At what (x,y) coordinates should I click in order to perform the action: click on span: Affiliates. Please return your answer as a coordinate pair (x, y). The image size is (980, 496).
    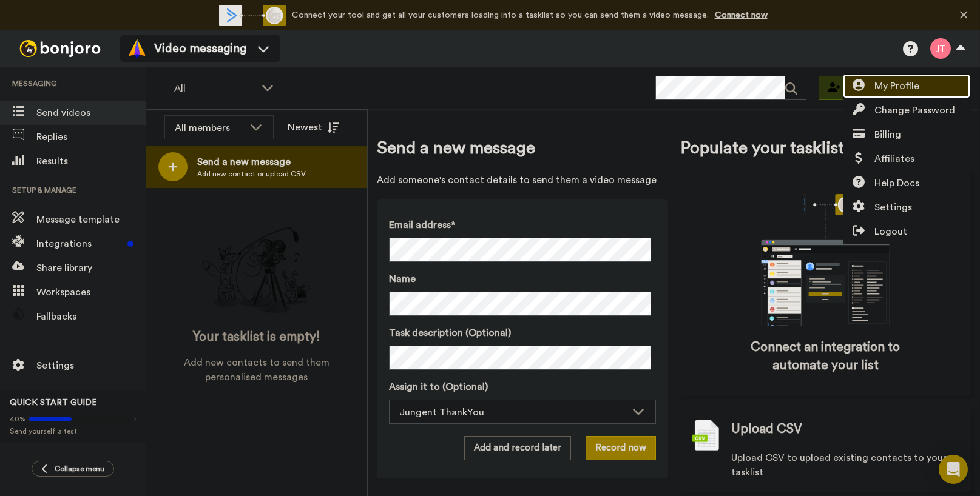
    Looking at the image, I should click on (894, 159).